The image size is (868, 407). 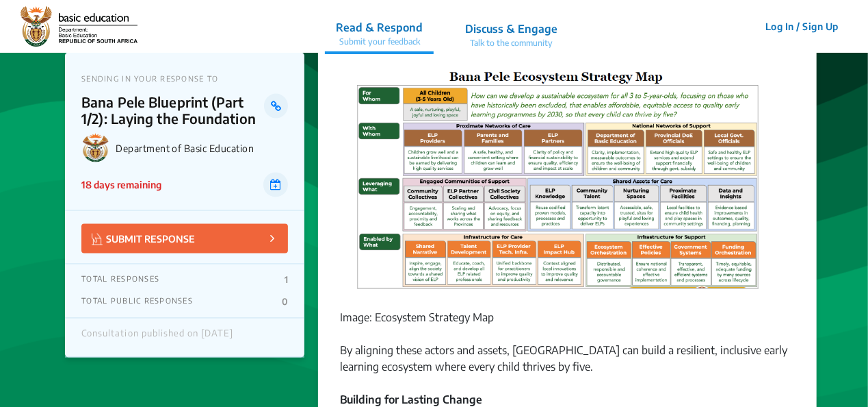 What do you see at coordinates (559, 183) in the screenshot?
I see `img: AD_4nXe6ekdfCtHvnfgfegZAXFaf_3AOc3eVR724Y-txvEQivzFcdYZrsN5SgLkfes97_w-qSJ2L3h8D3V8zZ6Ny377gUPDuH...` at bounding box center [559, 183].